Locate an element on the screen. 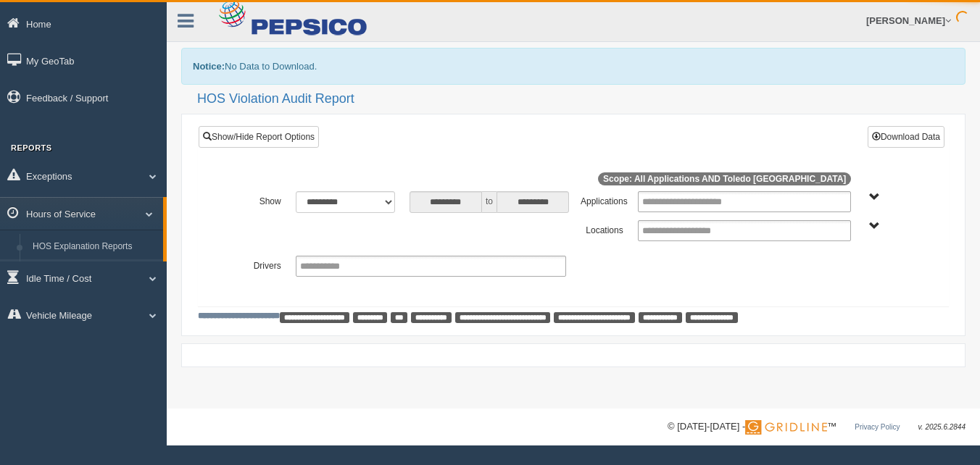 Image resolution: width=980 pixels, height=465 pixels. div: No Data to Download. is located at coordinates (573, 66).